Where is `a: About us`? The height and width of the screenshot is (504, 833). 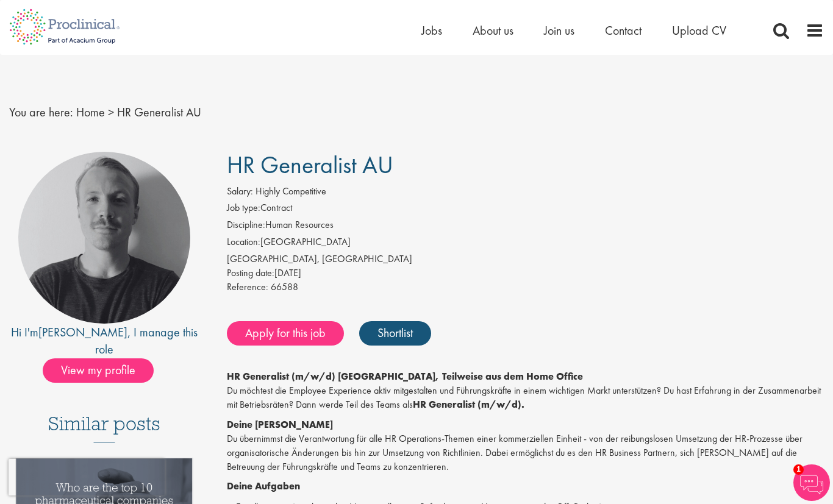
a: About us is located at coordinates (493, 30).